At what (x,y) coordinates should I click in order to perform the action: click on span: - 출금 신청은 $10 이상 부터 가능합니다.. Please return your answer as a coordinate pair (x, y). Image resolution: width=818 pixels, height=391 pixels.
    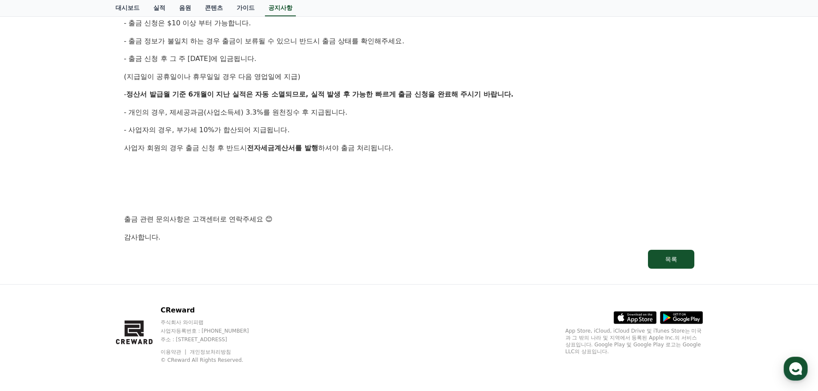
    Looking at the image, I should click on (188, 23).